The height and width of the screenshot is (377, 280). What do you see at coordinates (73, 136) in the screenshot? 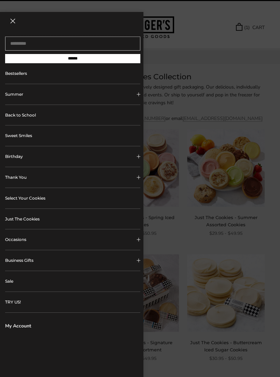
I see `a: Sweet Smiles` at bounding box center [73, 136].